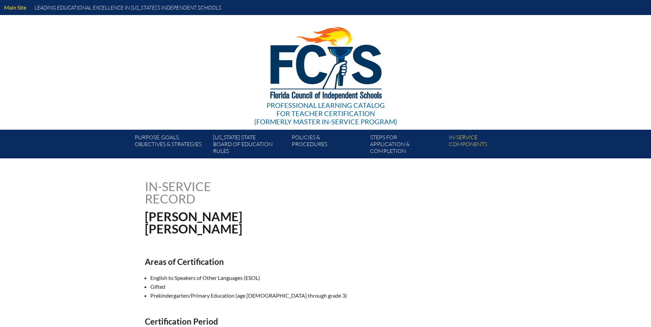  I want to click on li: Gifted, so click(270, 287).